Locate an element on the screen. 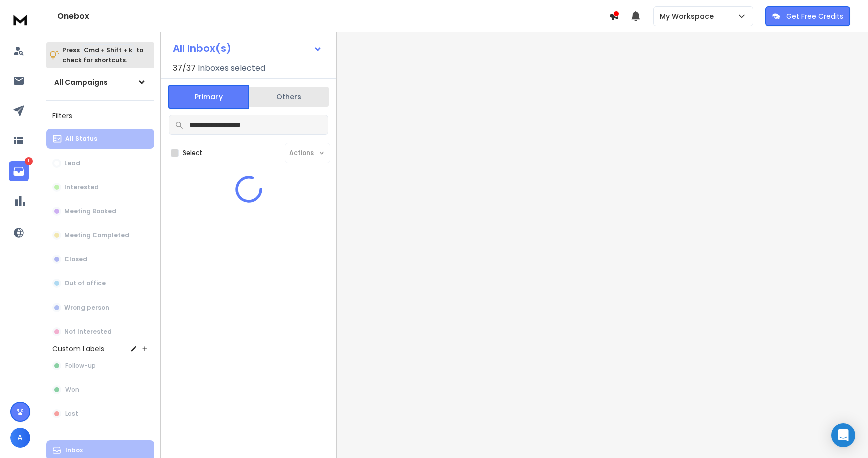  img: logo is located at coordinates (20, 19).